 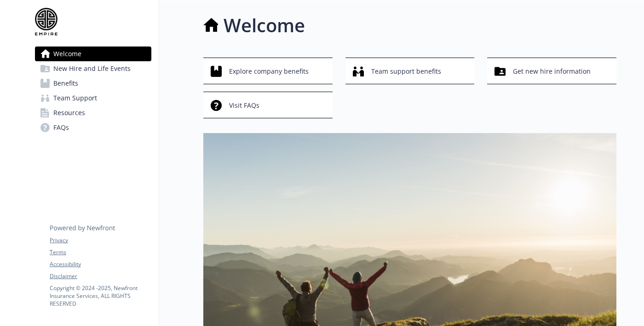 What do you see at coordinates (93, 68) in the screenshot?
I see `a: New Hire and Life Events` at bounding box center [93, 68].